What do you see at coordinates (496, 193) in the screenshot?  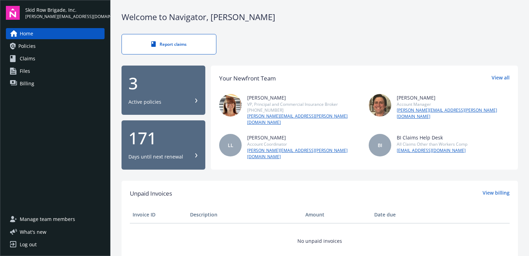 I see `a: View billing` at bounding box center [496, 193].